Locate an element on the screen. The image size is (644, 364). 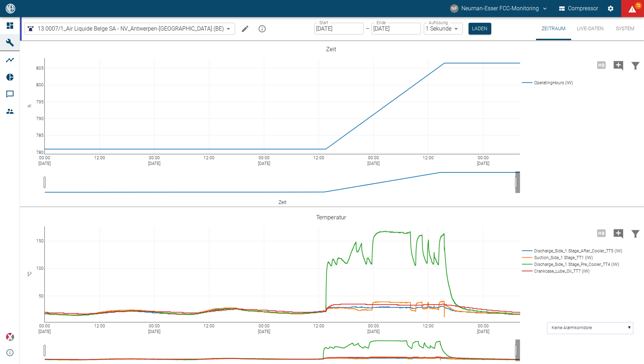
label: Ende is located at coordinates (381, 22).